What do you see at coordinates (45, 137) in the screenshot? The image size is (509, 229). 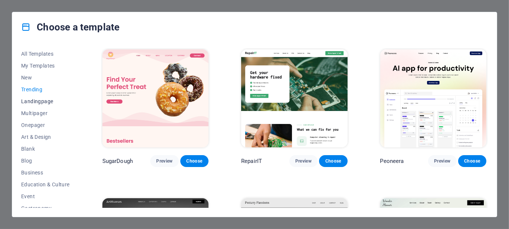 I see `button: Art & Design` at bounding box center [45, 137].